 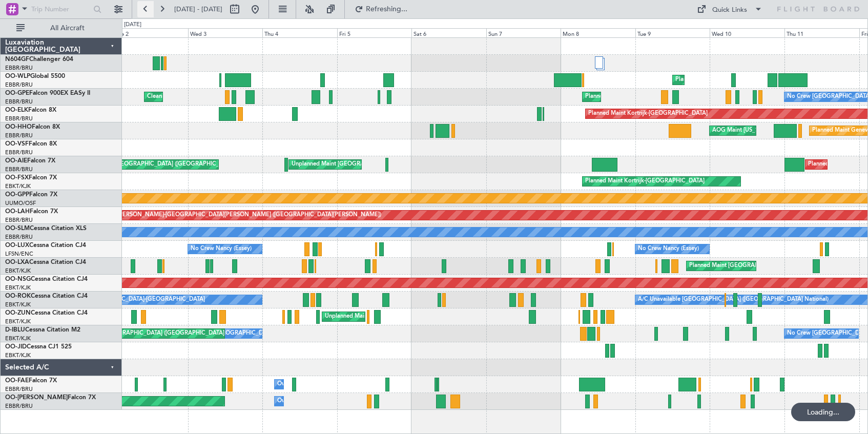 I want to click on a: OO-VSFFalcon 8X, so click(x=31, y=144).